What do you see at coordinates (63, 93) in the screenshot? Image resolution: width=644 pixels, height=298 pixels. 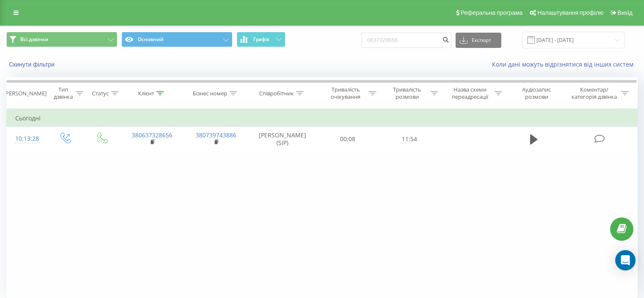 I see `div: Тип дзвінка` at bounding box center [63, 93].